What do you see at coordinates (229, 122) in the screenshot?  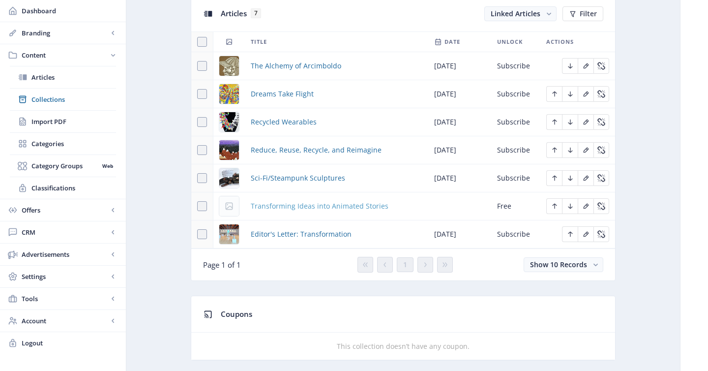 I see `img: f461366e-7a75-4148-aa08-7eb66f09917f.png` at bounding box center [229, 122].